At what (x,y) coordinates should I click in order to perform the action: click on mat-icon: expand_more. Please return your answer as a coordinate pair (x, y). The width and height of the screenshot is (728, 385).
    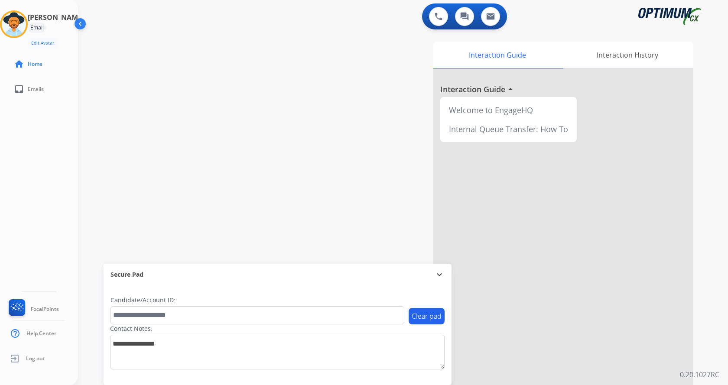
    Looking at the image, I should click on (439, 275).